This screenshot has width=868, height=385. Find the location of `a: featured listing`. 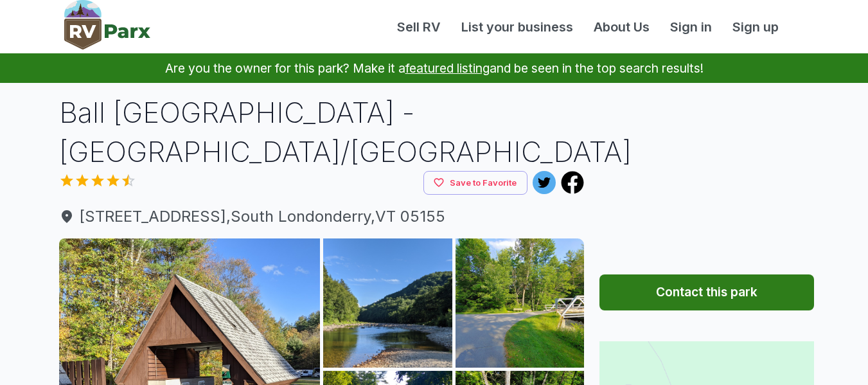

a: featured listing is located at coordinates (447, 68).